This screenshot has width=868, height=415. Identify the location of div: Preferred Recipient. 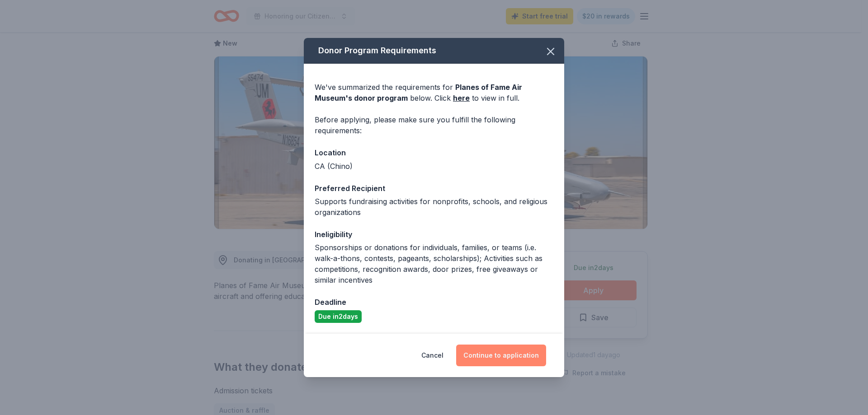
(434, 188).